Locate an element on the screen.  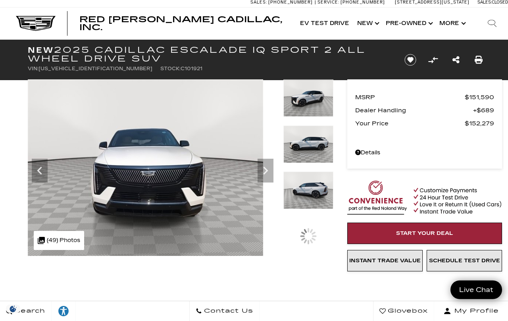
div: Explore your accessibility options is located at coordinates (63, 311).